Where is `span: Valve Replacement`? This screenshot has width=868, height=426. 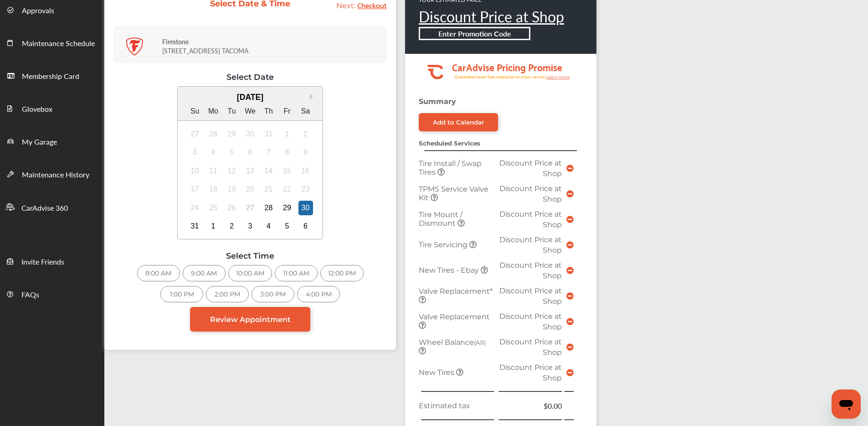 span: Valve Replacement is located at coordinates (454, 317).